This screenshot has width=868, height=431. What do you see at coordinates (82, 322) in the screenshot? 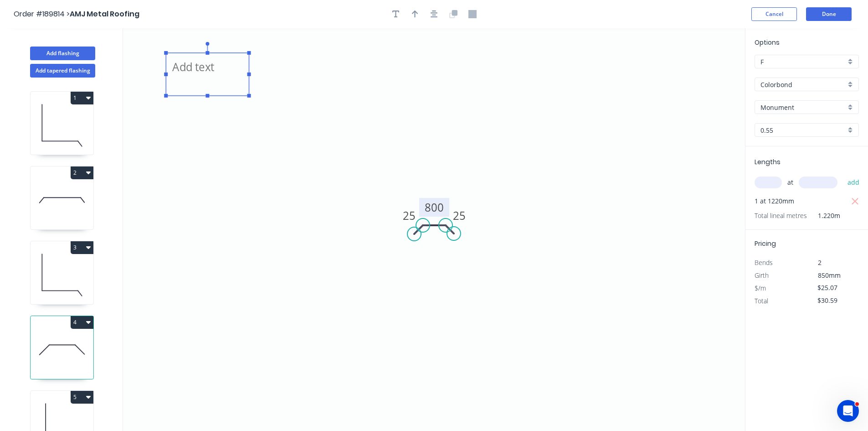
I see `button: 4` at bounding box center [82, 322].